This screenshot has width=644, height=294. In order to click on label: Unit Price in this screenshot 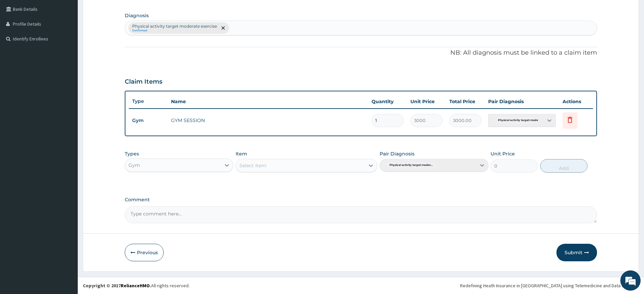, I will do `click(502, 154)`.